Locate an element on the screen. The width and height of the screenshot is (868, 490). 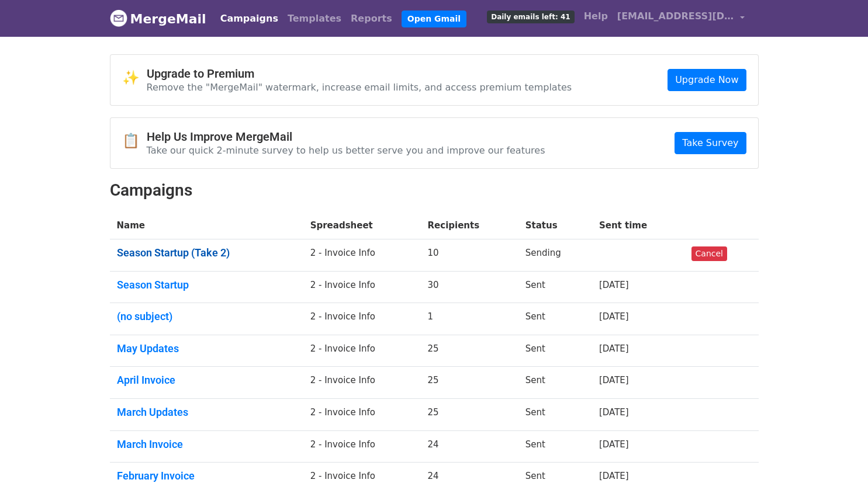
img: MergeMail logo is located at coordinates (118, 18).